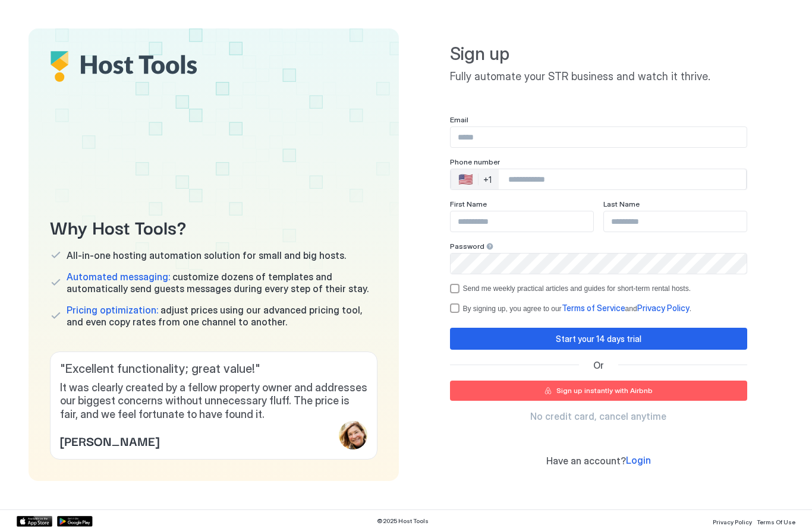 This screenshot has width=812, height=532. What do you see at coordinates (213, 402) in the screenshot?
I see `span: It was clearly created by a fellow property owner and addresses our biggest concerns without unne...` at bounding box center [213, 402].